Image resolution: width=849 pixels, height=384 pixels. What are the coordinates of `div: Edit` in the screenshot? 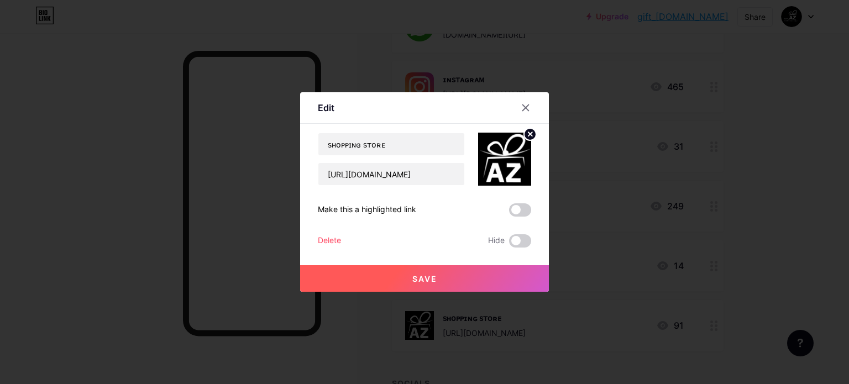 It's located at (326, 108).